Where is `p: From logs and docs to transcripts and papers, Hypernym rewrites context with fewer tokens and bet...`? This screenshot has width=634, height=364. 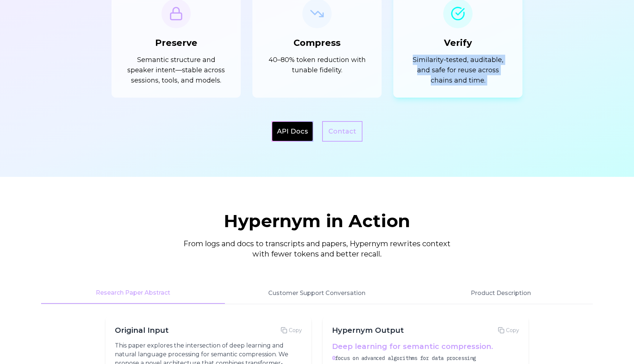 p: From logs and docs to transcripts and papers, Hypernym rewrites context with fewer tokens and bet... is located at coordinates (317, 249).